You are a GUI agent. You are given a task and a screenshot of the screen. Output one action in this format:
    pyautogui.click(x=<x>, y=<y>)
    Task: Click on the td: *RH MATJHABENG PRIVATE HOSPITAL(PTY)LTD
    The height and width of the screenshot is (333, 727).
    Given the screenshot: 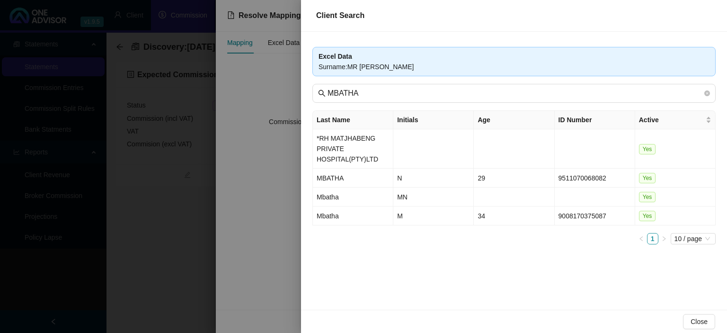 What is the action you would take?
    pyautogui.click(x=353, y=149)
    